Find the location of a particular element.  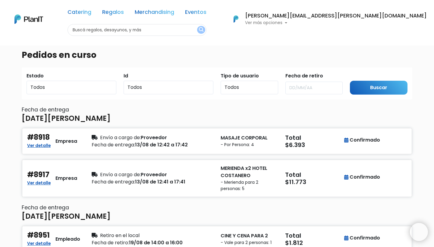

h4: #8918 is located at coordinates (38, 137).